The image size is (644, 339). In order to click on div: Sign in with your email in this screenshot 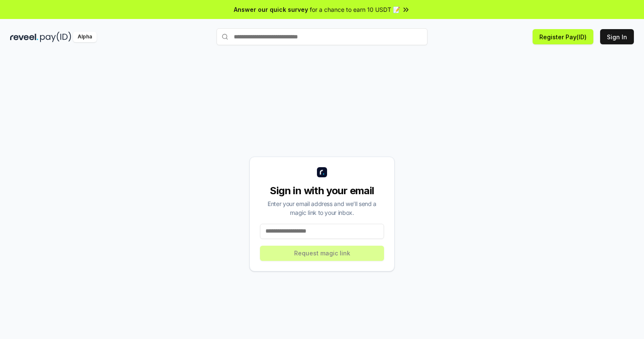, I will do `click(322, 191)`.